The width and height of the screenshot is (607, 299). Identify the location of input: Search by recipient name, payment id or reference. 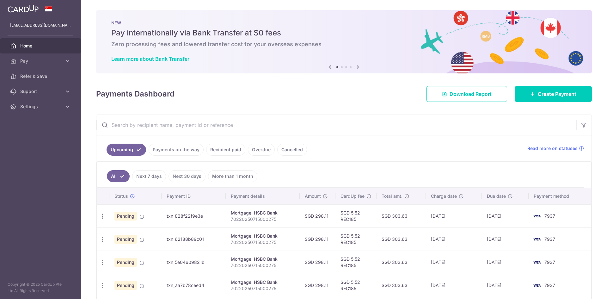
(337, 125).